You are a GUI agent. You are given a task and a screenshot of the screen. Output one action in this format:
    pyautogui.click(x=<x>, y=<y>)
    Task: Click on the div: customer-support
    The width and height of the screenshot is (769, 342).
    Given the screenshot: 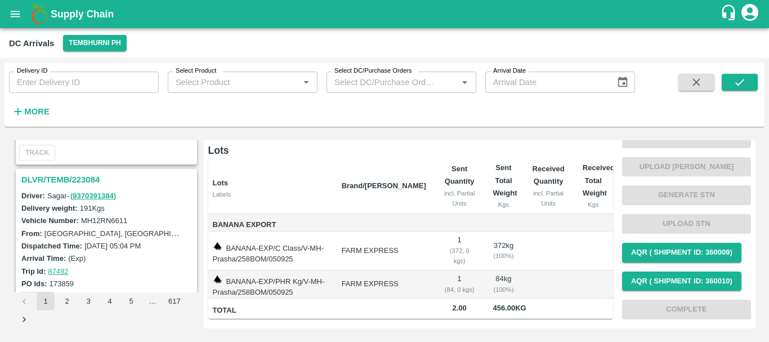 What is the action you would take?
    pyautogui.click(x=729, y=14)
    